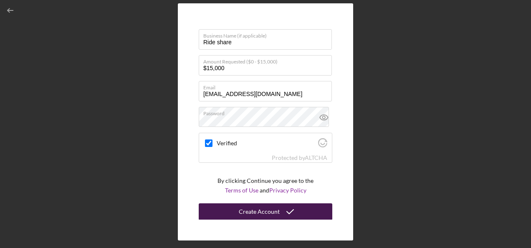 The width and height of the screenshot is (531, 248). I want to click on p: By clicking Continue you agree to the and, so click(266, 185).